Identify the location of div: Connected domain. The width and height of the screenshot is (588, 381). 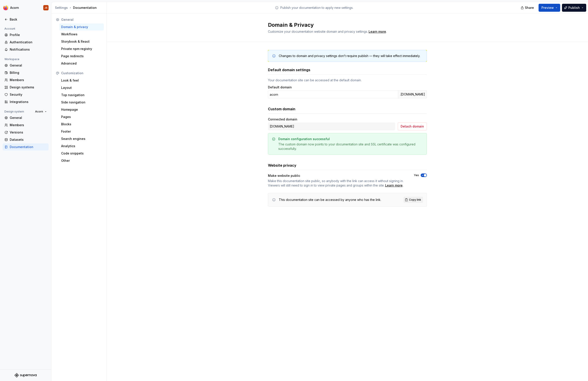
(332, 119).